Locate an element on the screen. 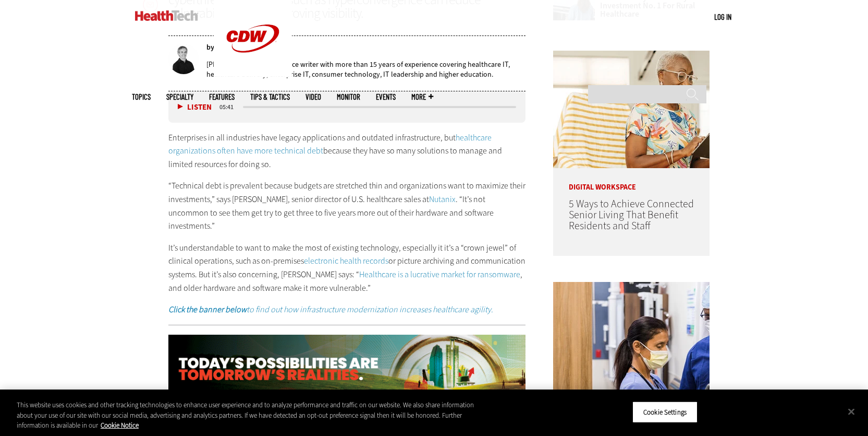 The height and width of the screenshot is (436, 868). a: Features is located at coordinates (221, 97).